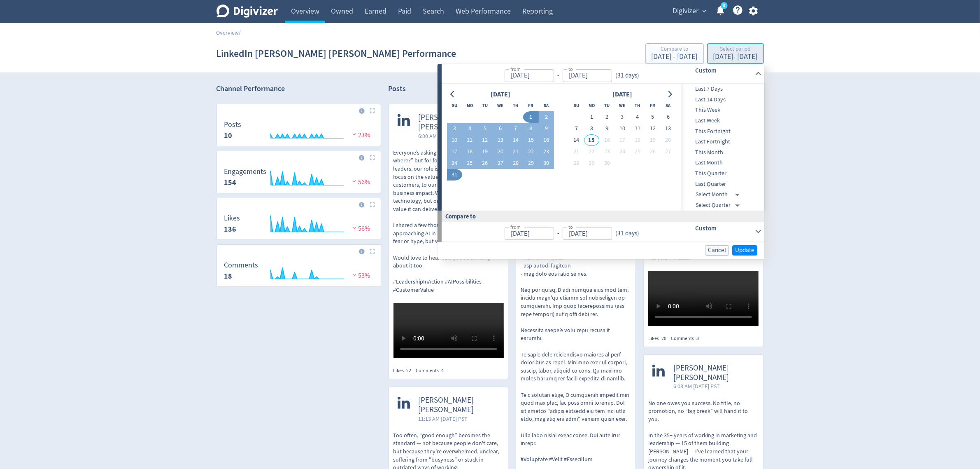 This screenshot has width=980, height=469. I want to click on dt: Comments, so click(241, 265).